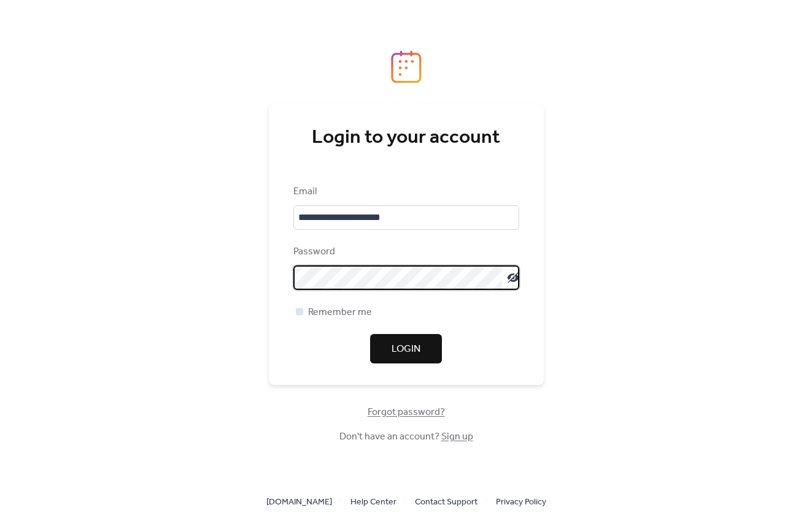 This screenshot has width=812, height=524. Describe the element at coordinates (406, 349) in the screenshot. I see `button: Login` at that location.